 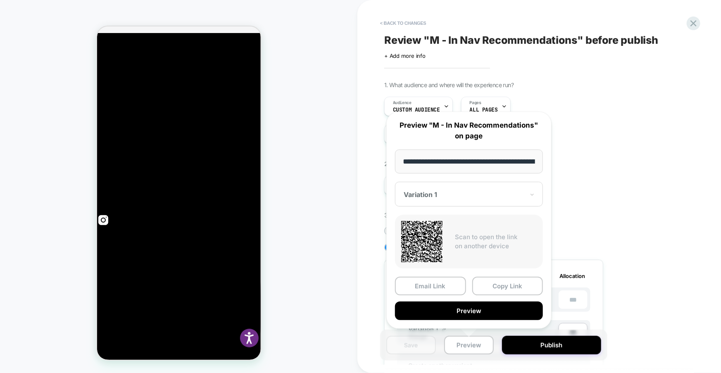 What do you see at coordinates (508, 286) in the screenshot?
I see `button: Copy Link` at bounding box center [508, 286].